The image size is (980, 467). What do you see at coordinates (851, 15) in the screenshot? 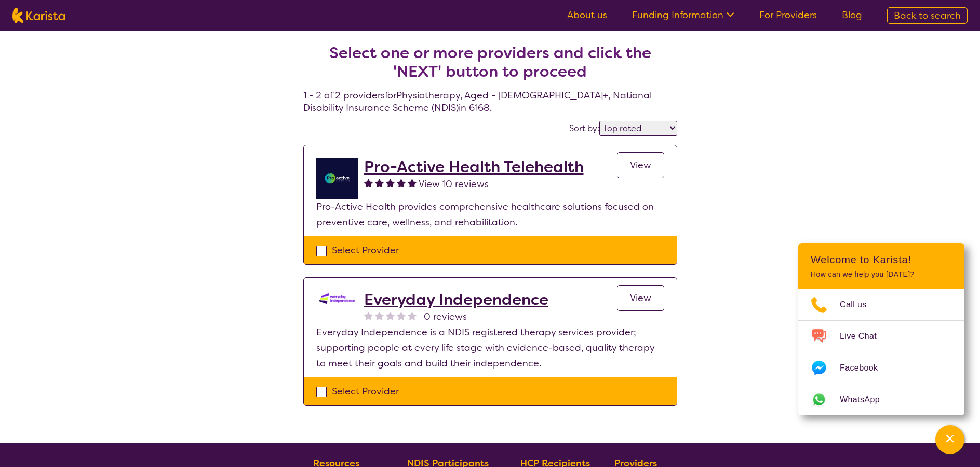
I see `a: Blog` at bounding box center [851, 15].